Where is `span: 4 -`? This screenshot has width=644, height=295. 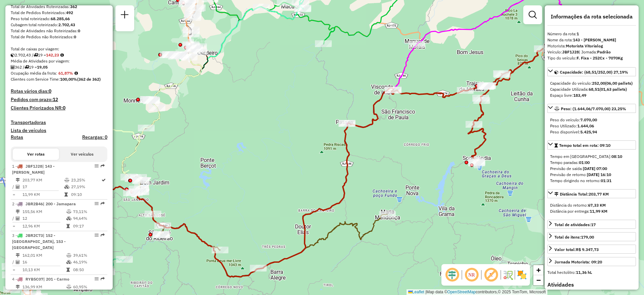 span: 4 - is located at coordinates (40, 279).